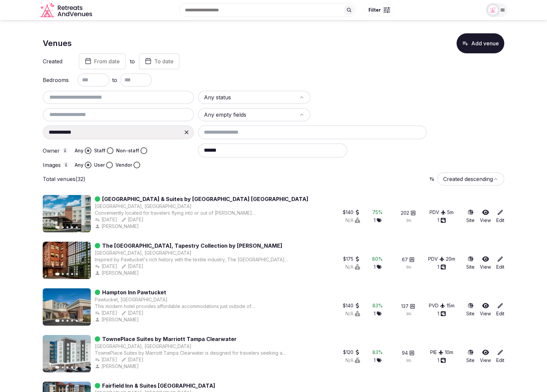  What do you see at coordinates (67, 307) in the screenshot?
I see `img: Featured image for Hampton Inn Pawtucket` at bounding box center [67, 307].